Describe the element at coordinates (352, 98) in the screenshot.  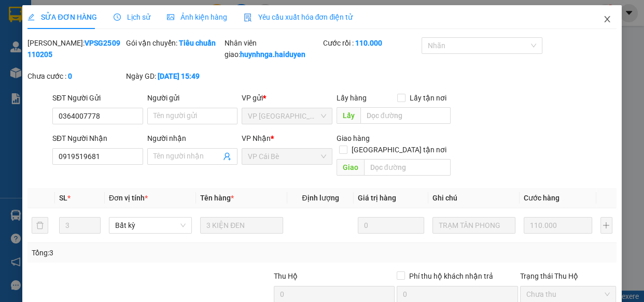
I see `span: Lấy hàng` at that location.